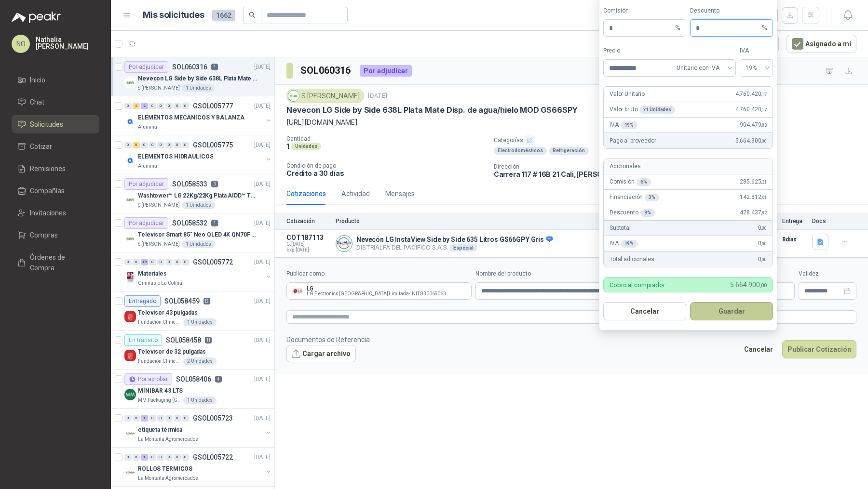 The width and height of the screenshot is (868, 489). What do you see at coordinates (168, 479) in the screenshot?
I see `p: La Montaña Agromercados` at bounding box center [168, 479].